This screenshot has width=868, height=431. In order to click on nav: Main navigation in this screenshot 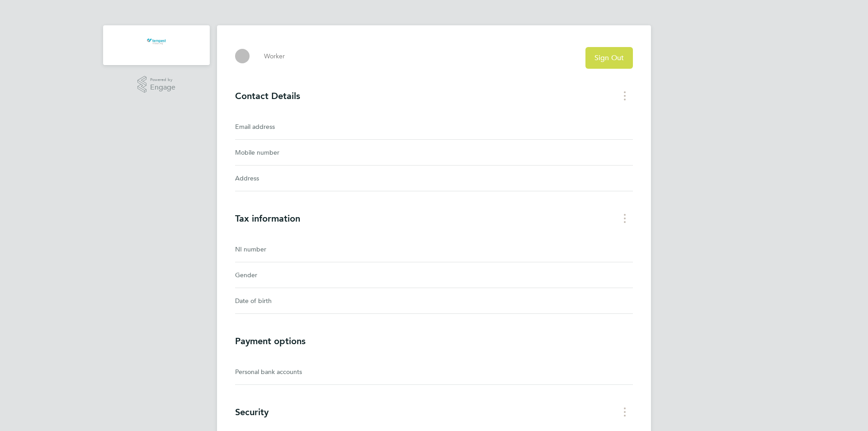, I will do `click(156, 45)`.